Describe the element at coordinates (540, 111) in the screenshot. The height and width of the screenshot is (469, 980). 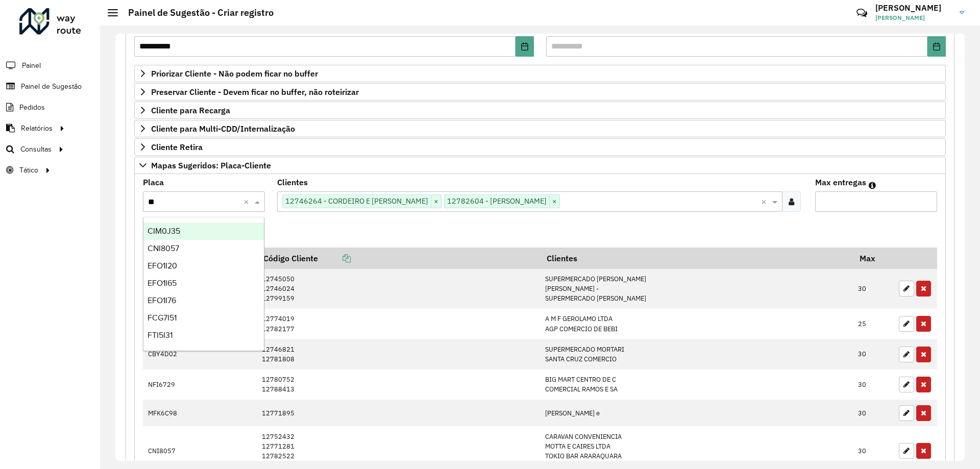
I see `a: Cliente para Recarga` at that location.